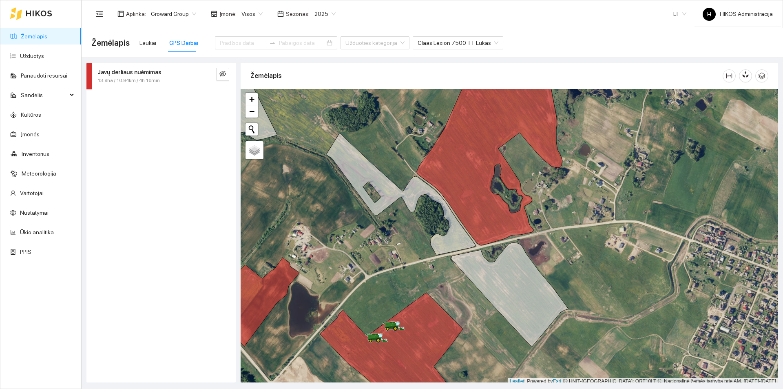 The width and height of the screenshot is (783, 389). What do you see at coordinates (184, 43) in the screenshot?
I see `div: GPS Darbai` at bounding box center [184, 43].